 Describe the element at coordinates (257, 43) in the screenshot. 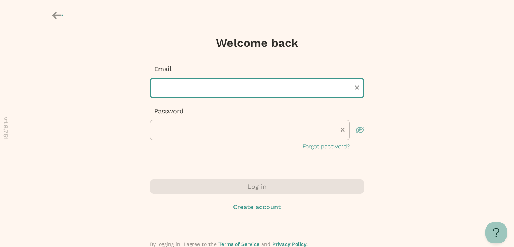

I see `h1: Welcome back` at that location.